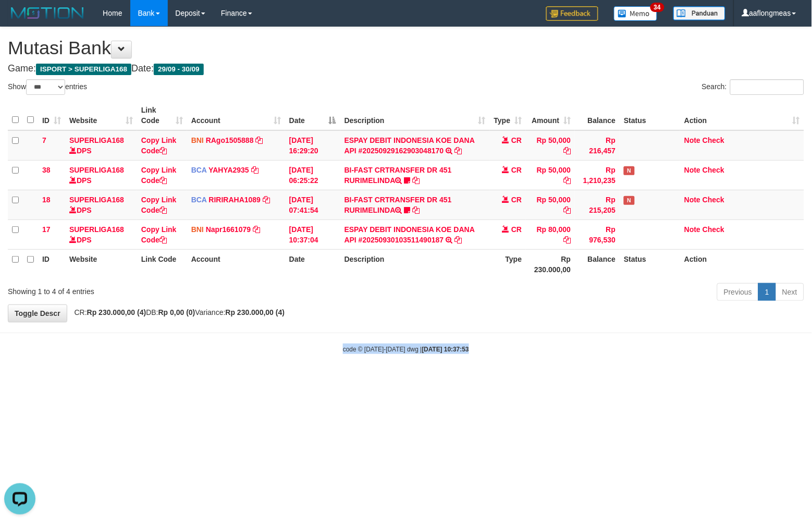 The image size is (812, 523). I want to click on label: Search:, so click(753, 87).